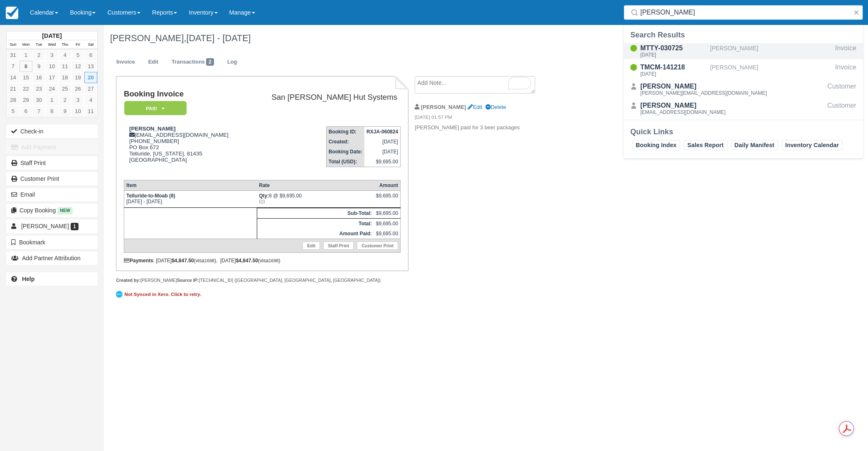 The image size is (868, 451). Describe the element at coordinates (74, 226) in the screenshot. I see `span: 1` at that location.